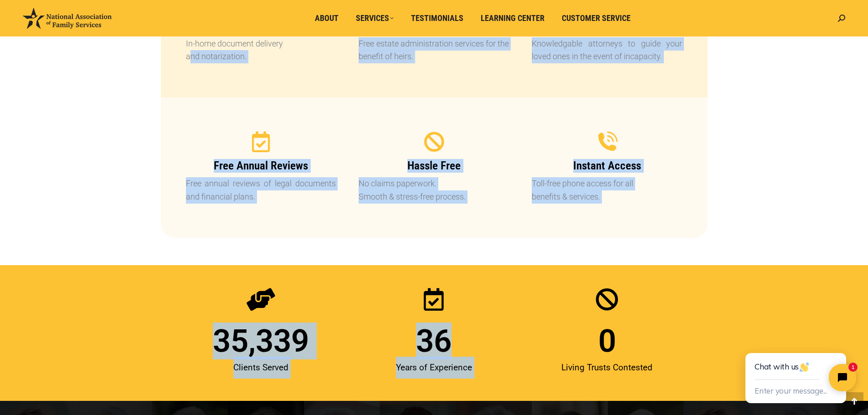  I want to click on p: Free estate administration services for the benefit of heirs., so click(433, 51).